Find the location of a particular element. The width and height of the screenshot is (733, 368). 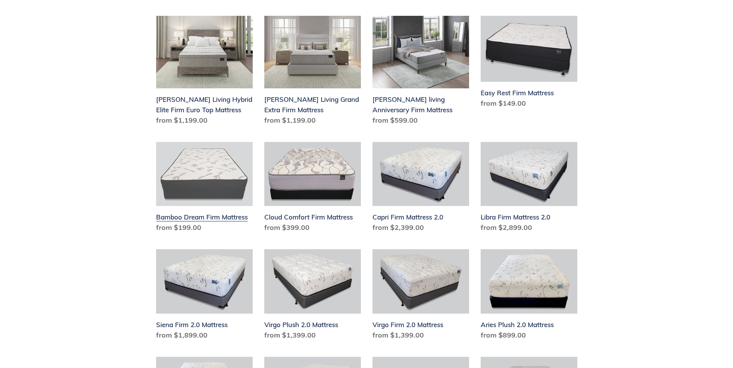

a: Cloud Comfort Firm Mattress is located at coordinates (312, 189).